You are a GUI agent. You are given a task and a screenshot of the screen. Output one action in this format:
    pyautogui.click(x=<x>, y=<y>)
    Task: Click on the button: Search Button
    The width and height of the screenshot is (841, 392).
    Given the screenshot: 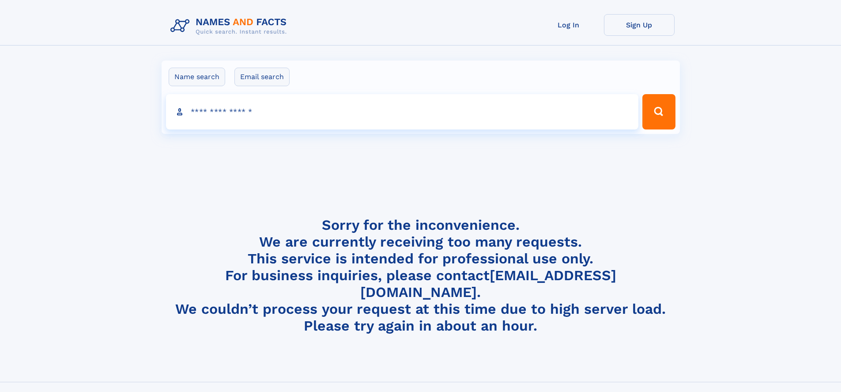 What is the action you would take?
    pyautogui.click(x=659, y=112)
    